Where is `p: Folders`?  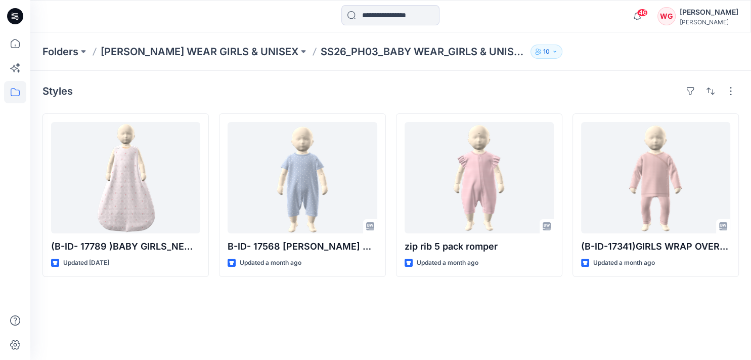 p: Folders is located at coordinates (60, 52).